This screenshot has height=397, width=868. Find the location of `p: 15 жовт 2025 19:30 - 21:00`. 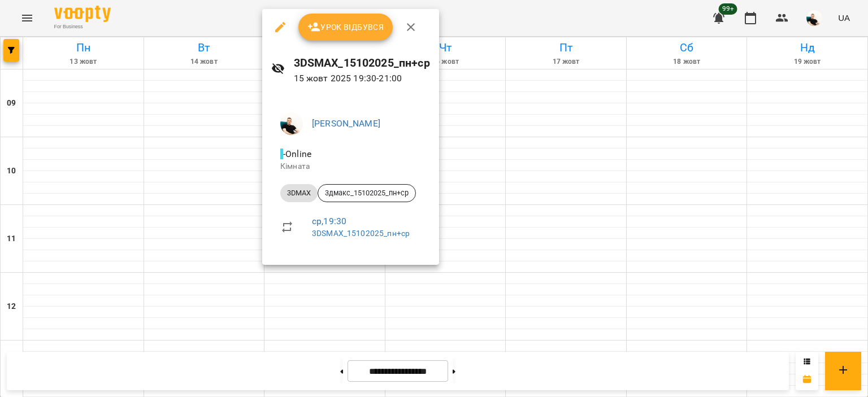

p: 15 жовт 2025 19:30 - 21:00 is located at coordinates (361, 79).